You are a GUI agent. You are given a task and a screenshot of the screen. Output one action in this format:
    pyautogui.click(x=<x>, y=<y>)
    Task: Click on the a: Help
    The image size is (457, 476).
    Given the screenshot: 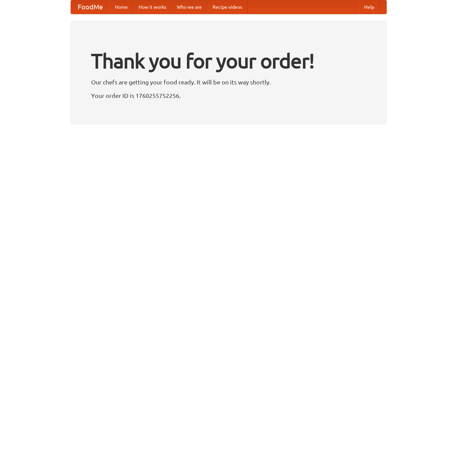 What is the action you would take?
    pyautogui.click(x=369, y=7)
    